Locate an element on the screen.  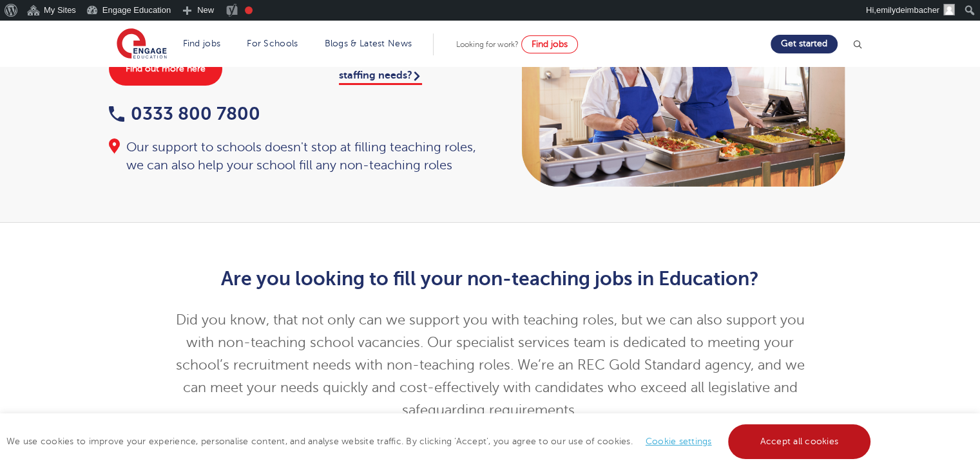
a: Cookie settings is located at coordinates (679, 441).